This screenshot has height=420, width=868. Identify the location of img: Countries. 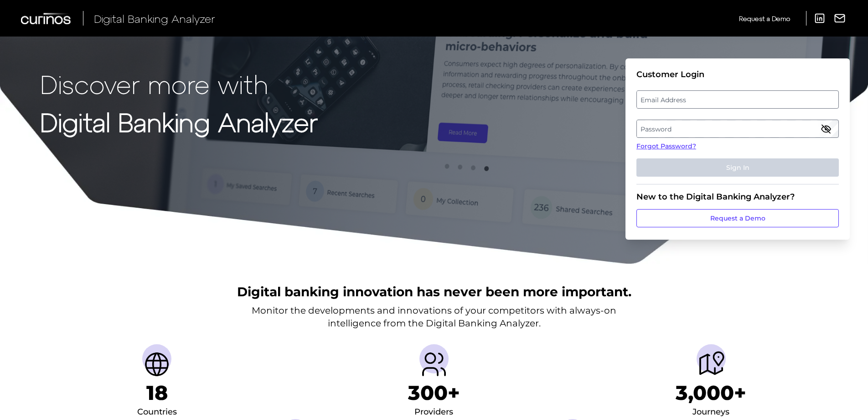
(157, 364).